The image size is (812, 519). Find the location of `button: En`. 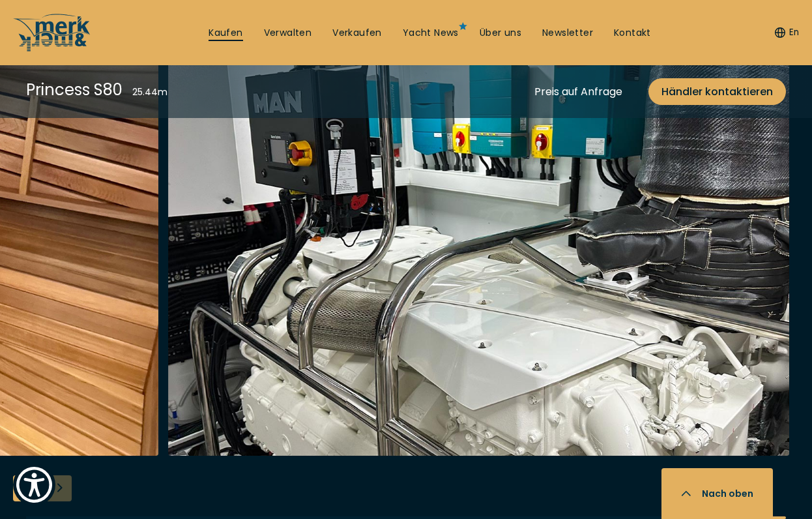

button: En is located at coordinates (787, 33).